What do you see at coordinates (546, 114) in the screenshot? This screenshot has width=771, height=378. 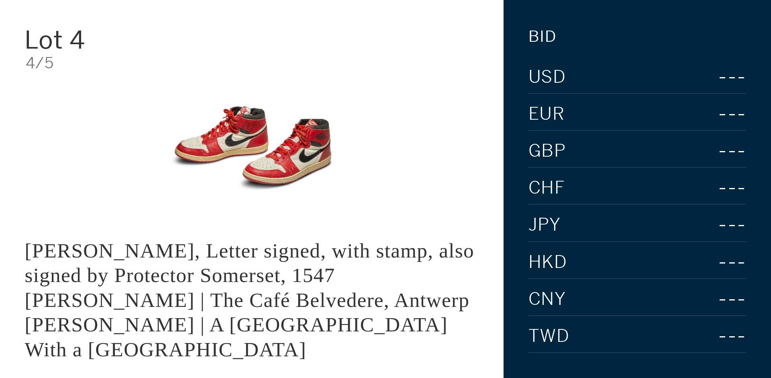 I see `span: EUR` at bounding box center [546, 114].